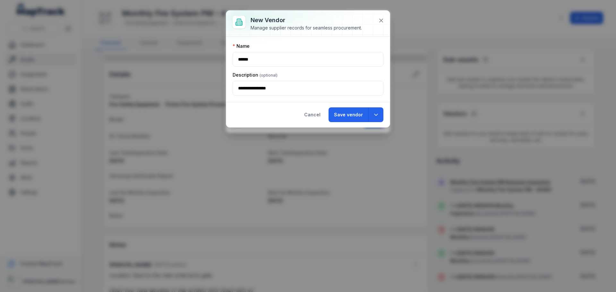 This screenshot has width=616, height=292. What do you see at coordinates (306, 20) in the screenshot?
I see `h3: New vendor` at bounding box center [306, 20].